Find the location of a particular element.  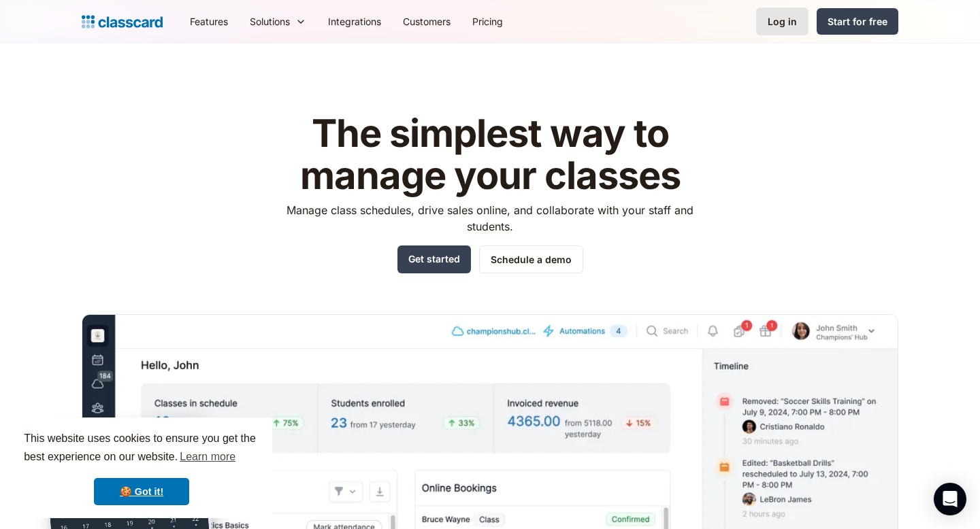

a: Customers is located at coordinates (427, 21).